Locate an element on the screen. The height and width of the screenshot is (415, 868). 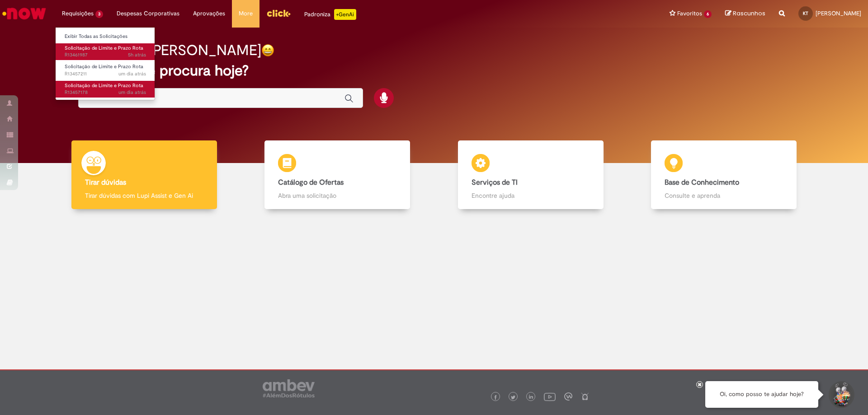
span: KT is located at coordinates (805, 13).